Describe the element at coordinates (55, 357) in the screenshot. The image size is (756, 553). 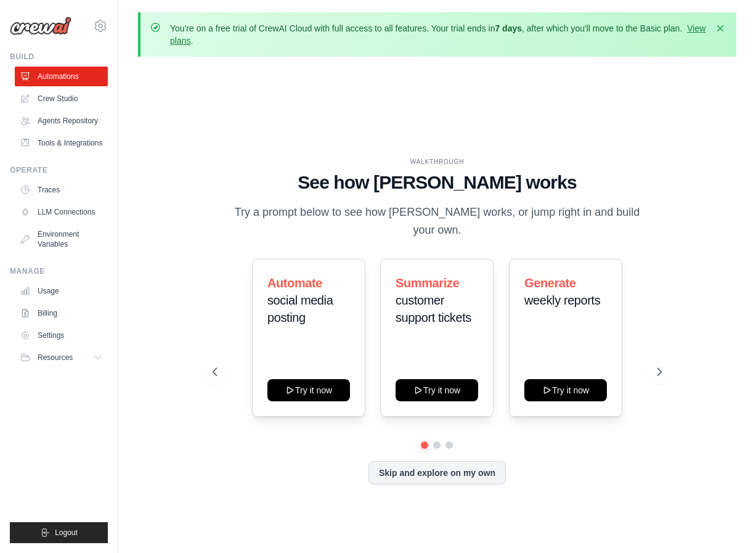
I see `span: Resources` at that location.